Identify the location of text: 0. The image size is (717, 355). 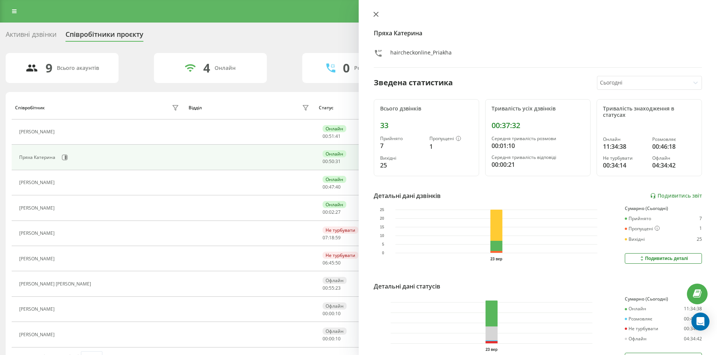
(383, 253).